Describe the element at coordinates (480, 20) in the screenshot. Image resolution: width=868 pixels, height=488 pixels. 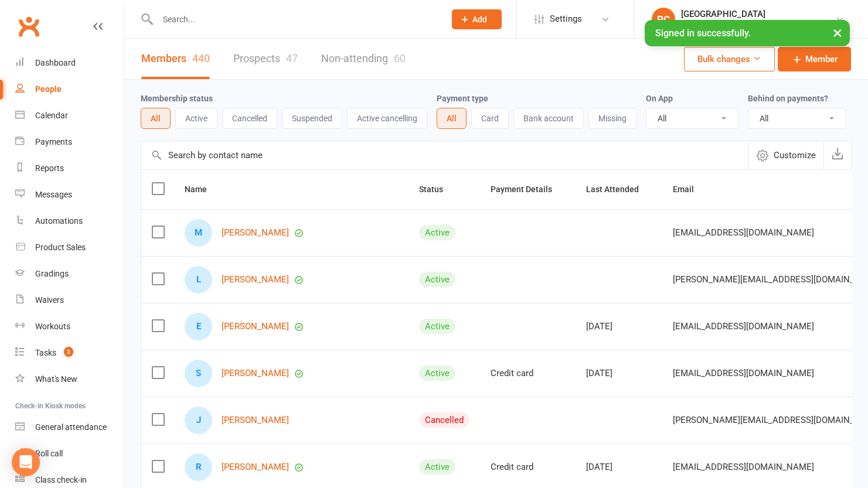
I see `span: Add` at that location.